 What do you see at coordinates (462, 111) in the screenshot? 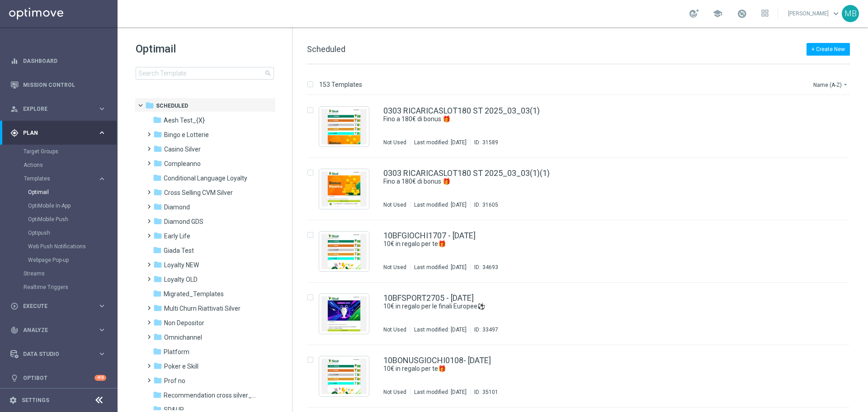
I see `a: 0303 RICARICASLOT180 ST 2025_03_03(1)` at bounding box center [462, 111].